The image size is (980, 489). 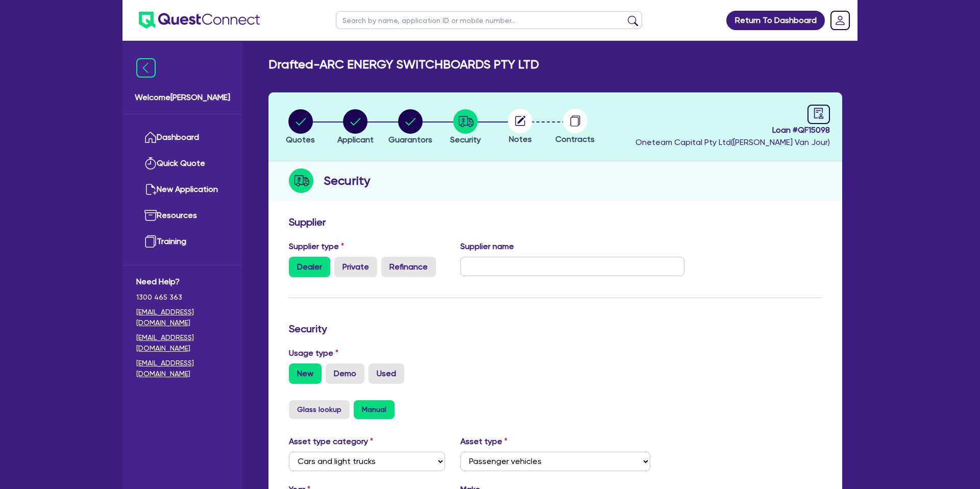 I want to click on a: audit, so click(x=819, y=115).